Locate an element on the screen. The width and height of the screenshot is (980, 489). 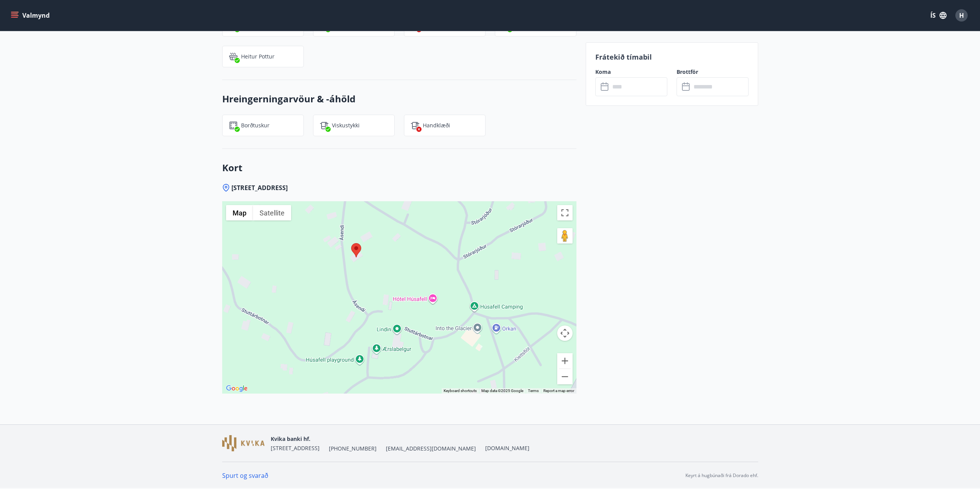
button: Map camera controls is located at coordinates (565, 333).